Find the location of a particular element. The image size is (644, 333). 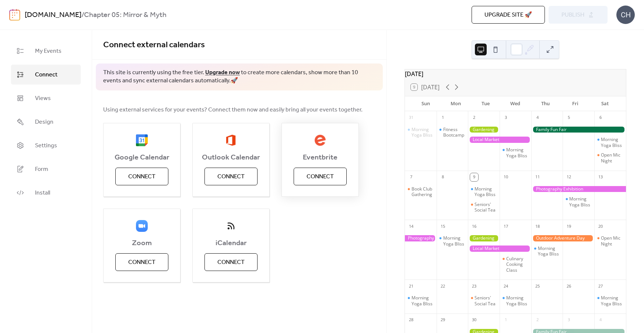

div: CH is located at coordinates (626, 15).